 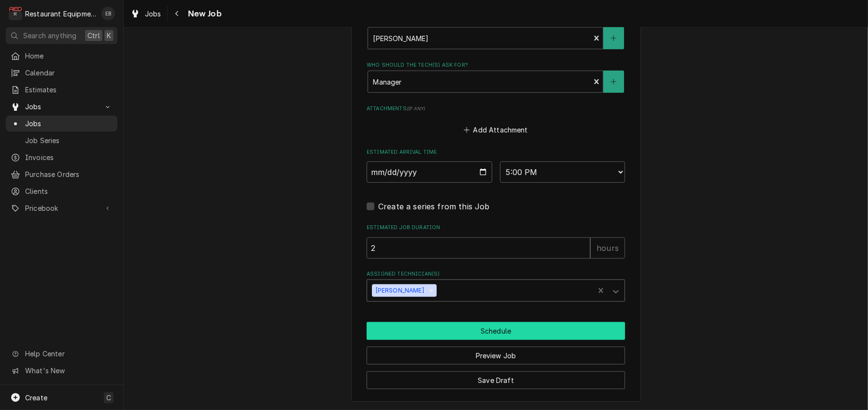 I want to click on label: Estimated Arrival Time, so click(x=495, y=152).